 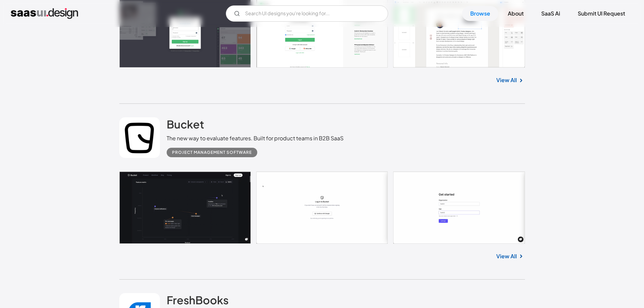 What do you see at coordinates (480, 13) in the screenshot?
I see `a: Browse` at bounding box center [480, 13].